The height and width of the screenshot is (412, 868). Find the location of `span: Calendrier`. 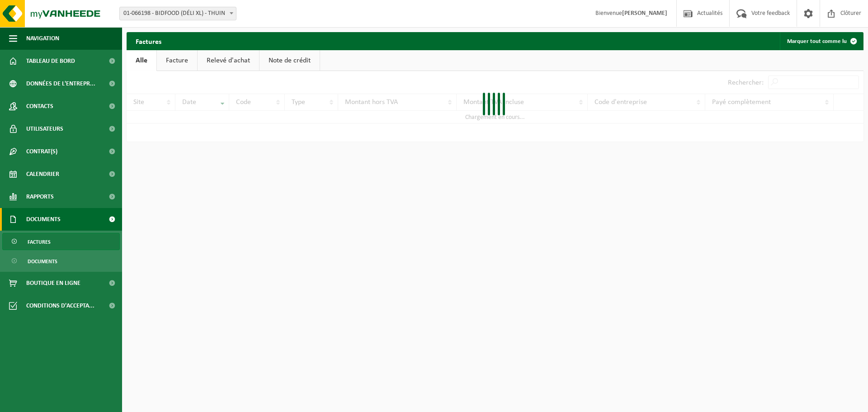

span: Calendrier is located at coordinates (42, 174).